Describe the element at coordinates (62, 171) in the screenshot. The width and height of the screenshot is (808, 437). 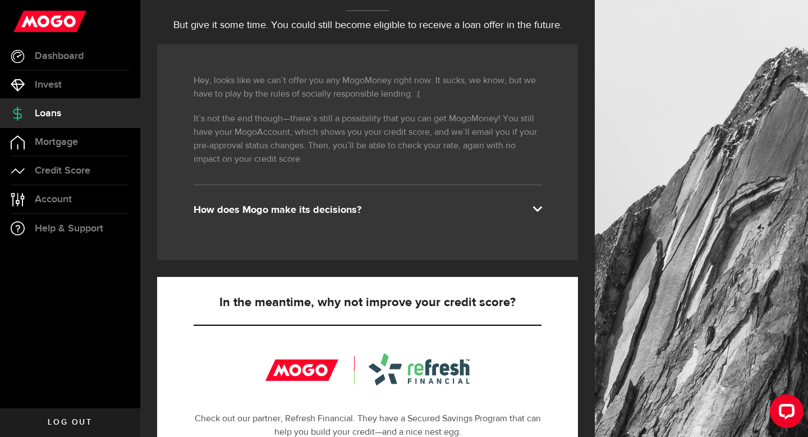
I see `span: Credit Score` at that location.